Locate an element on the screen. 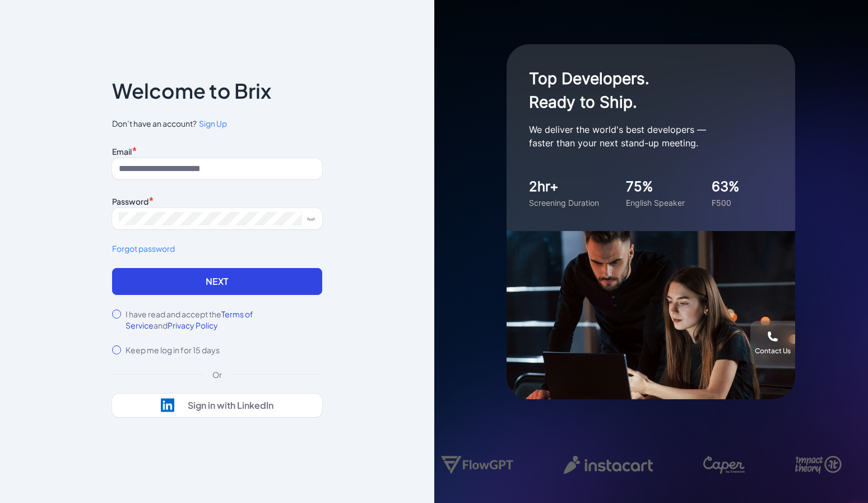 Image resolution: width=868 pixels, height=503 pixels. div: Screening Duration is located at coordinates (564, 203).